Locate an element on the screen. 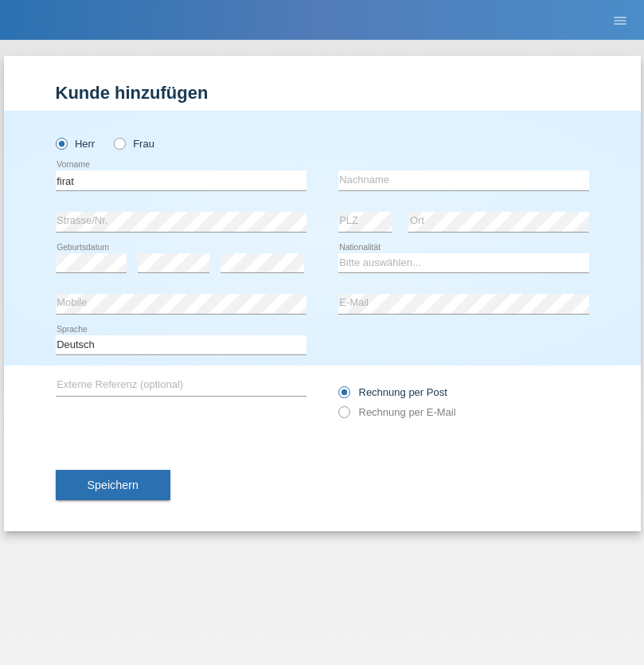 The width and height of the screenshot is (644, 665). label: Rechnung per E-Mail is located at coordinates (397, 411).